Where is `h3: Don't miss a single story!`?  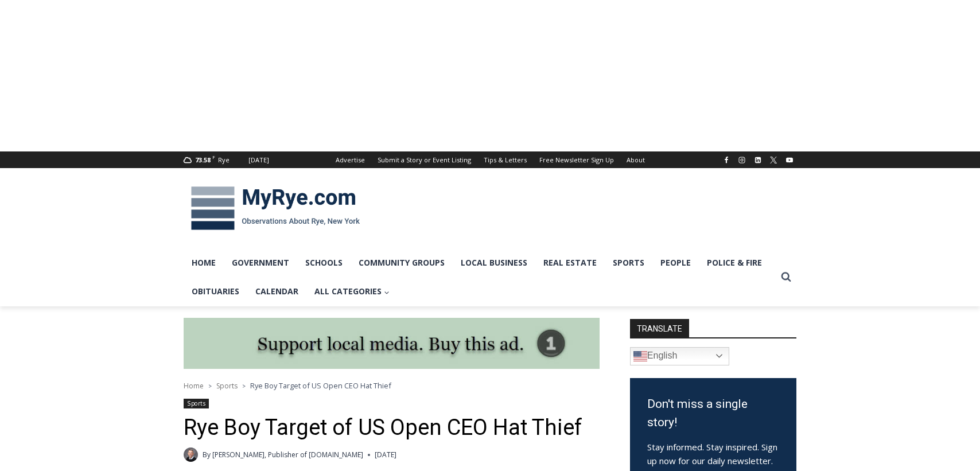
h3: Don't miss a single story! is located at coordinates (713, 413).